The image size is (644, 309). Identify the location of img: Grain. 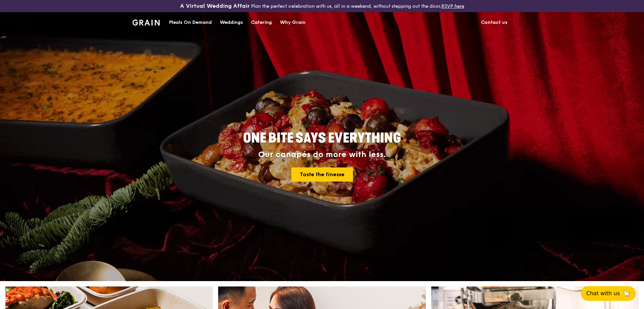
(146, 22).